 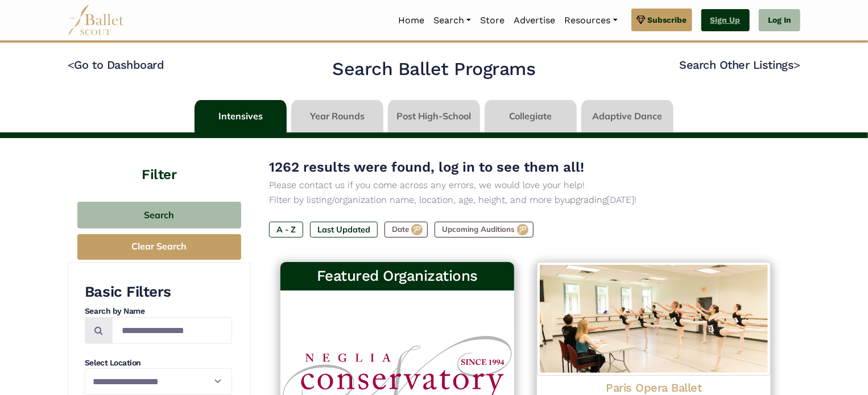 What do you see at coordinates (531, 116) in the screenshot?
I see `li: Collegiate` at bounding box center [531, 116].